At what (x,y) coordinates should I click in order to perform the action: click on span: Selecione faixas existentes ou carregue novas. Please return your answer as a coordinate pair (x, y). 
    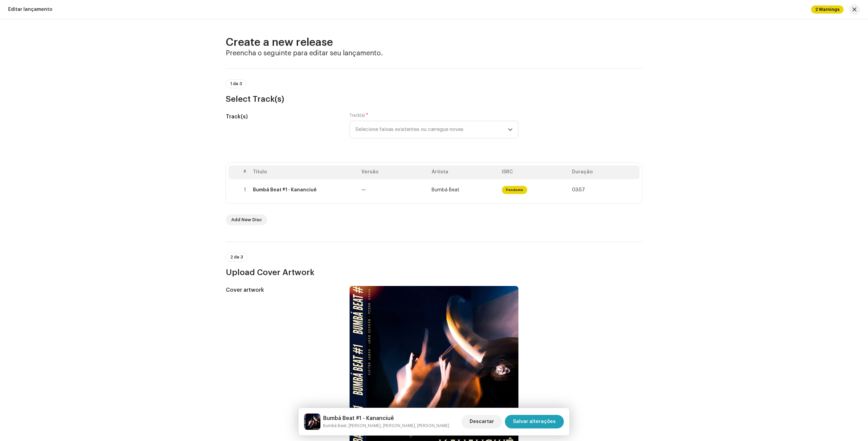
    Looking at the image, I should click on (432, 130).